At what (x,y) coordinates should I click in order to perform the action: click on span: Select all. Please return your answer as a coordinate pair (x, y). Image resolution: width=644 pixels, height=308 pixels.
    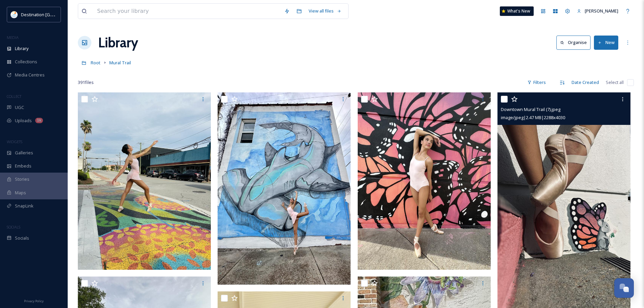
    Looking at the image, I should click on (615, 82).